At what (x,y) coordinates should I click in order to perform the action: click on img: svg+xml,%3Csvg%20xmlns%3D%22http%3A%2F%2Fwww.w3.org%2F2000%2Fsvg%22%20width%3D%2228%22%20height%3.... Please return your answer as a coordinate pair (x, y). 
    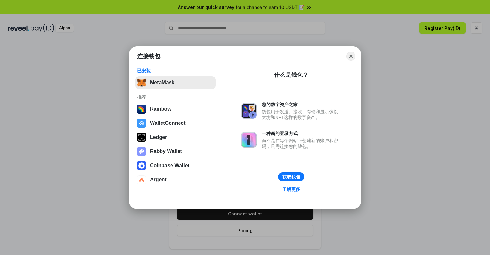
    Looking at the image, I should click on (142, 137).